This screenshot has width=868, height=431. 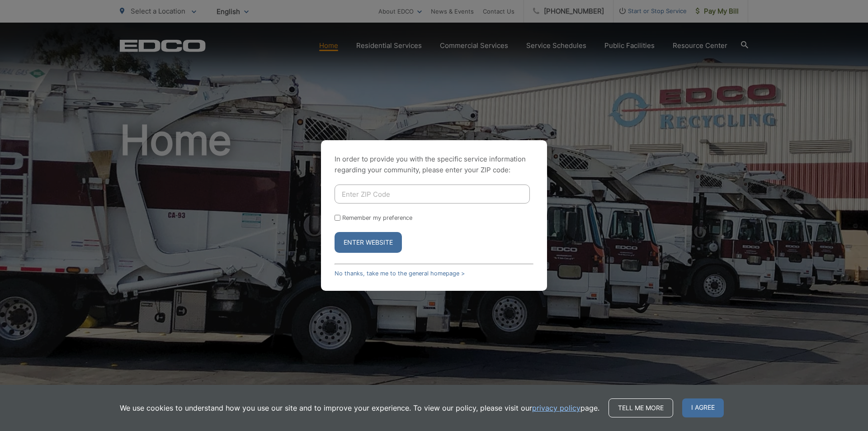 I want to click on a: Tell me more, so click(x=641, y=408).